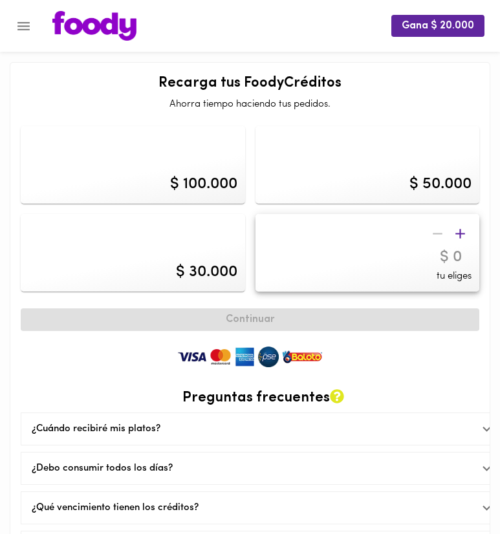 This screenshot has height=534, width=500. Describe the element at coordinates (23, 26) in the screenshot. I see `button: Menu` at that location.